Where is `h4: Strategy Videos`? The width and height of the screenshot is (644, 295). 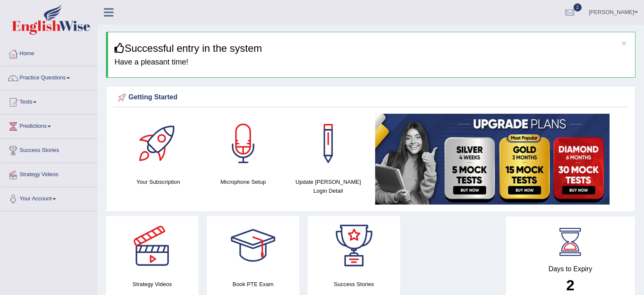 h4: Strategy Videos is located at coordinates (152, 284).